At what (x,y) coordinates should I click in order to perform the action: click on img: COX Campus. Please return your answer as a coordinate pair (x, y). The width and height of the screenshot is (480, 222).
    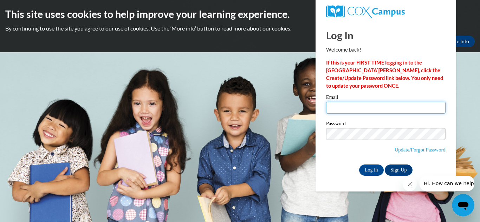
    Looking at the image, I should click on (365, 12).